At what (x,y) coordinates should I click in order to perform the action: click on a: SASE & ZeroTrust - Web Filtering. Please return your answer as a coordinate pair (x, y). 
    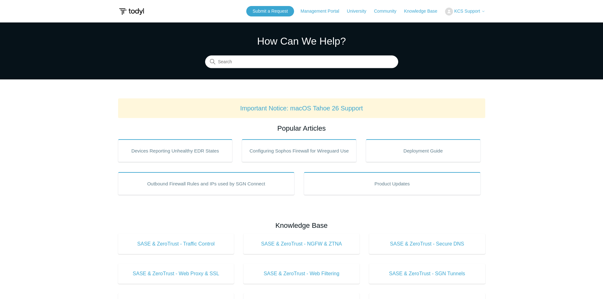
    Looking at the image, I should click on (301, 274).